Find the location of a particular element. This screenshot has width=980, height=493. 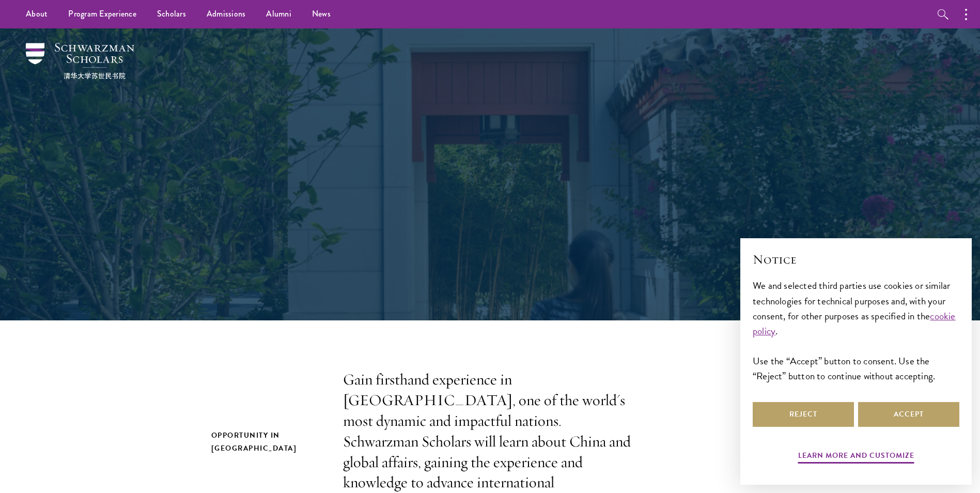

button: Learn more and customize is located at coordinates (856, 457).